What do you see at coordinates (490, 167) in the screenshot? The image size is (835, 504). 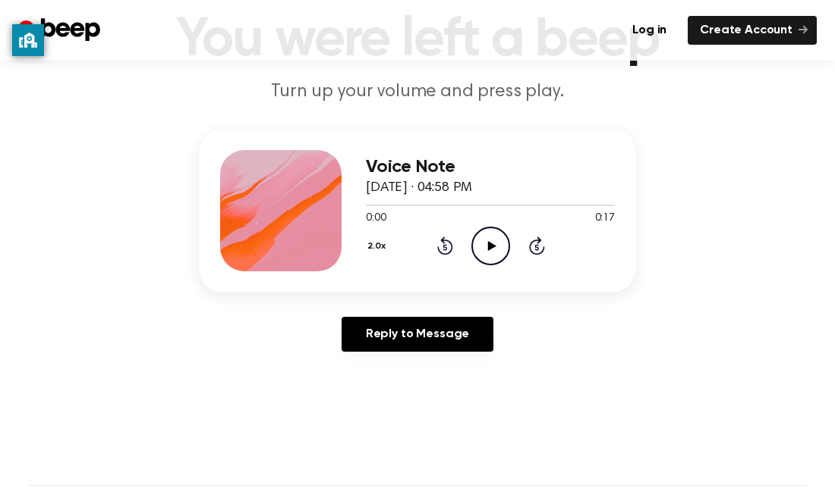 I see `h3: Voice Note` at bounding box center [490, 167].